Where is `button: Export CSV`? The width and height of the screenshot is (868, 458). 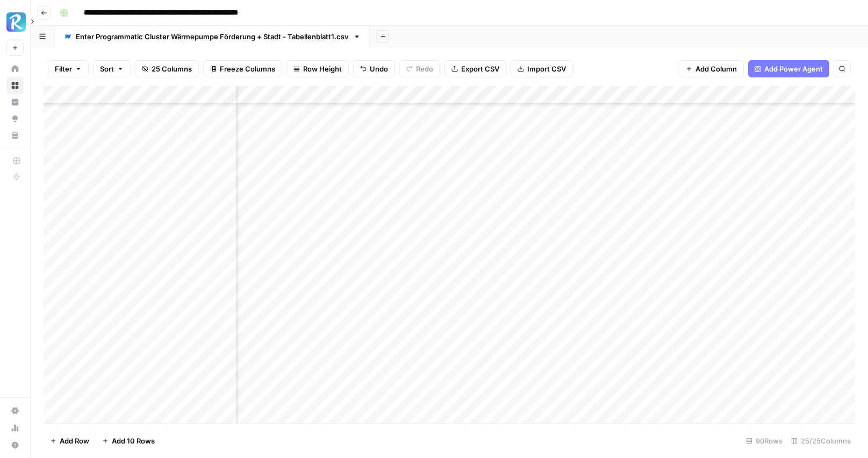 button: Export CSV is located at coordinates (475, 69).